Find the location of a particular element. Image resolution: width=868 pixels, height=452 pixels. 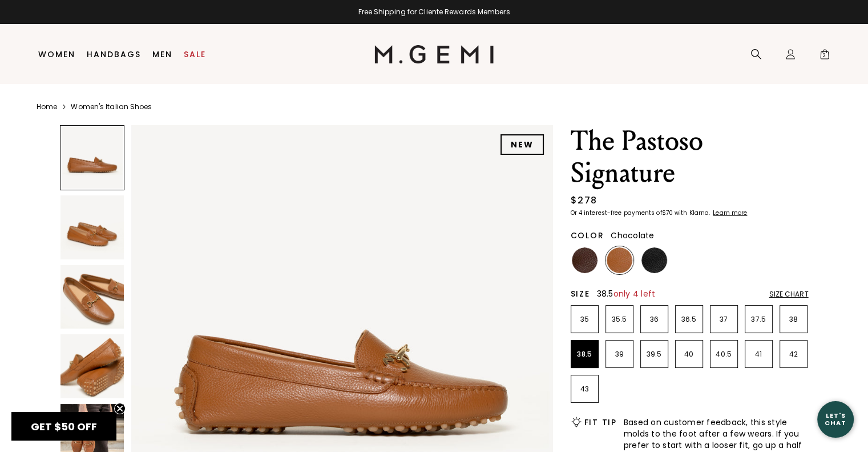

img: Chocolate is located at coordinates (584, 260).